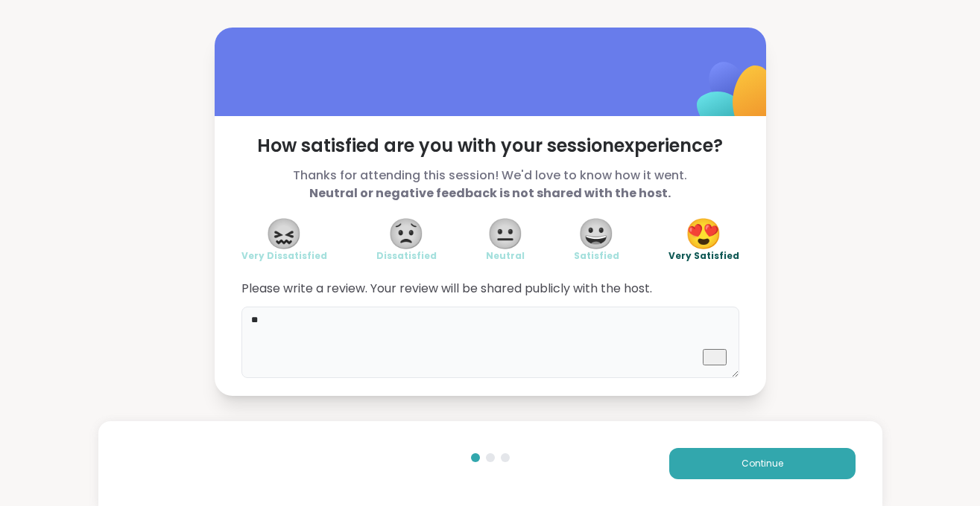 This screenshot has height=506, width=980. Describe the element at coordinates (490, 289) in the screenshot. I see `span: Please write a review. Your review will be shared publicly with the host.` at that location.